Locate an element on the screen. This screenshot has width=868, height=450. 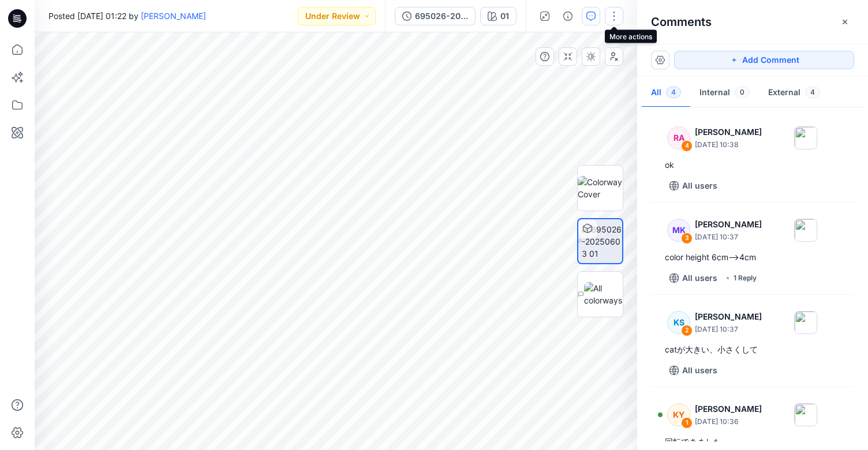
div: KY is located at coordinates (679, 415).